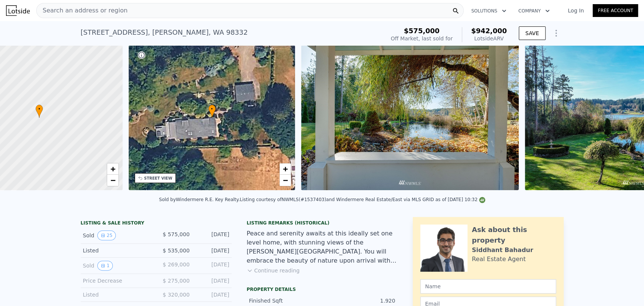 The height and width of the screenshot is (306, 644). What do you see at coordinates (489, 11) in the screenshot?
I see `button: Solutions` at bounding box center [489, 11].